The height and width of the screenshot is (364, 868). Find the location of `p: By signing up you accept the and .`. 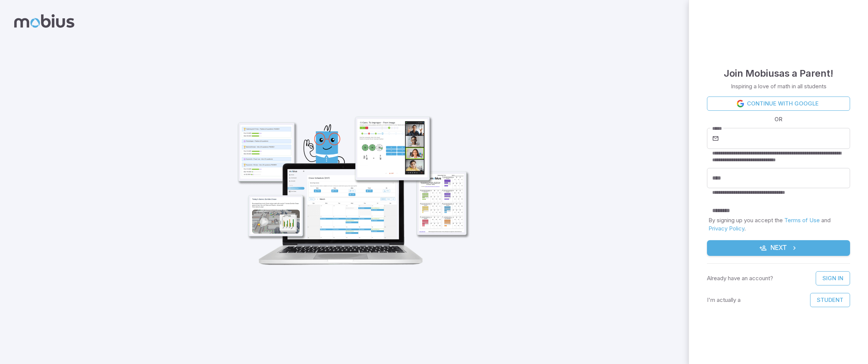

p: By signing up you accept the and . is located at coordinates (778, 224).